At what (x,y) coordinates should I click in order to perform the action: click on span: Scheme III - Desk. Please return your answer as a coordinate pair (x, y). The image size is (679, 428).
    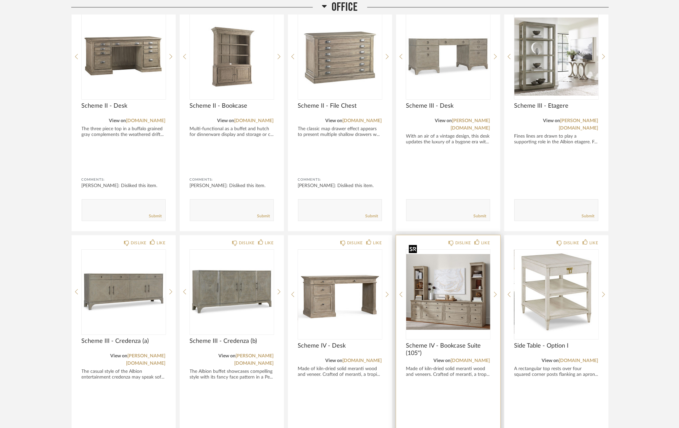
    Looking at the image, I should click on (449, 106).